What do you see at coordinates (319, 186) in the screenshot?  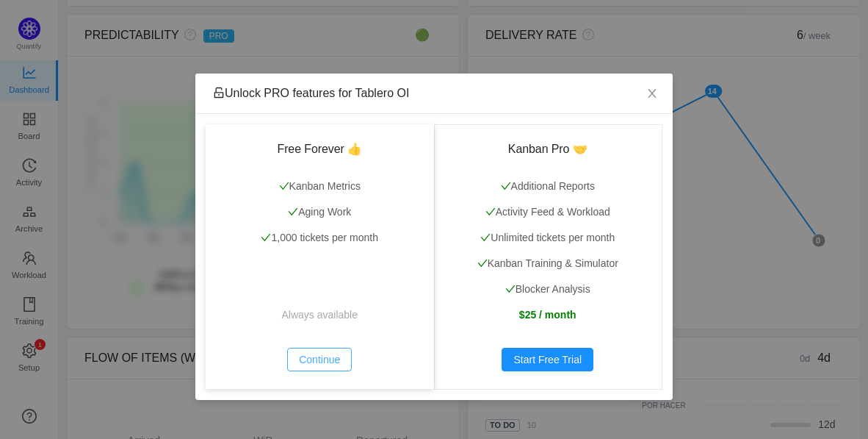 I see `p: Kanban Metrics` at bounding box center [319, 186].